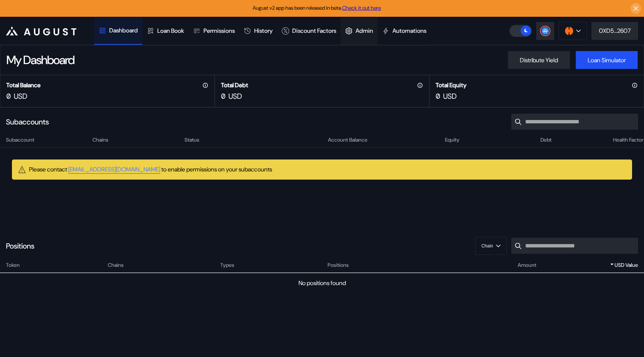  I want to click on a: Loan Book, so click(166, 31).